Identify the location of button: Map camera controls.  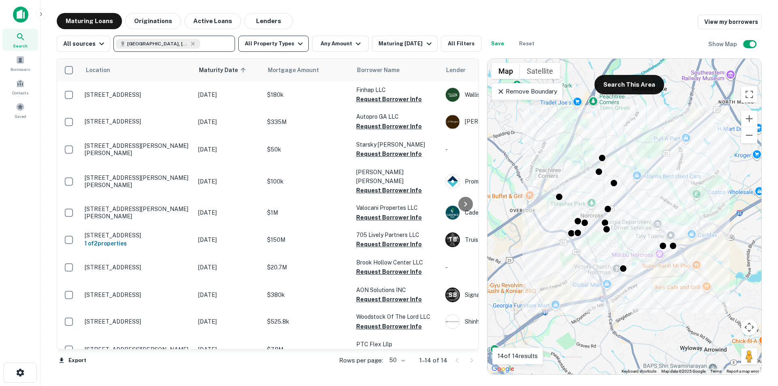
(750, 328).